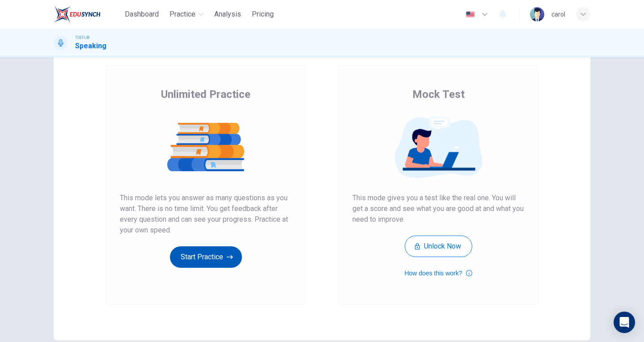 The height and width of the screenshot is (342, 644). Describe the element at coordinates (438, 246) in the screenshot. I see `button: Unlock Now` at that location.